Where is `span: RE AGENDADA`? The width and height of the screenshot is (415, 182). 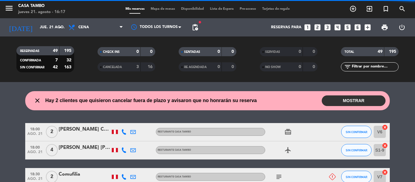
span: RE AGENDADA is located at coordinates (195, 67).